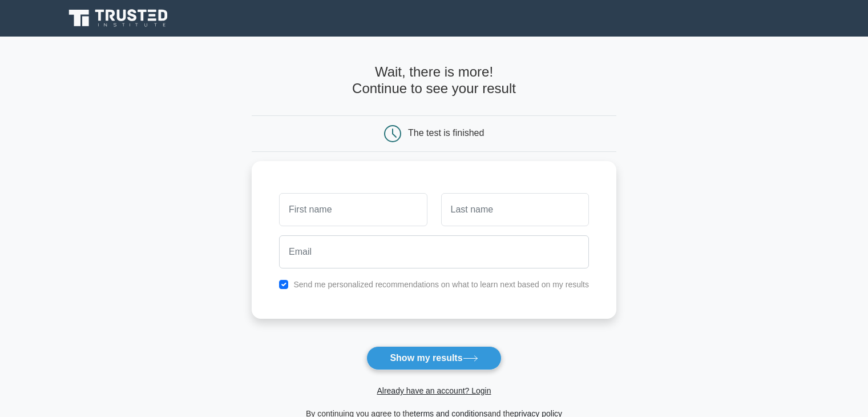  I want to click on button: Show my results, so click(434, 358).